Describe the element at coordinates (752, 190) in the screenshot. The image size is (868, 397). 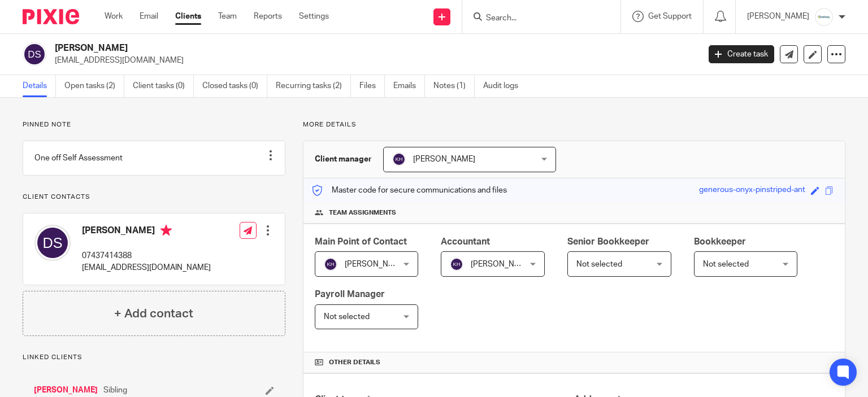
I see `div: generous-onyx-pinstriped-ant` at that location.